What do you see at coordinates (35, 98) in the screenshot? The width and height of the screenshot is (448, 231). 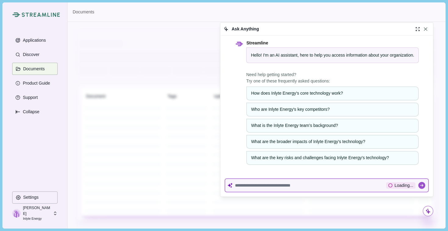 I see `a: Support` at bounding box center [35, 98].